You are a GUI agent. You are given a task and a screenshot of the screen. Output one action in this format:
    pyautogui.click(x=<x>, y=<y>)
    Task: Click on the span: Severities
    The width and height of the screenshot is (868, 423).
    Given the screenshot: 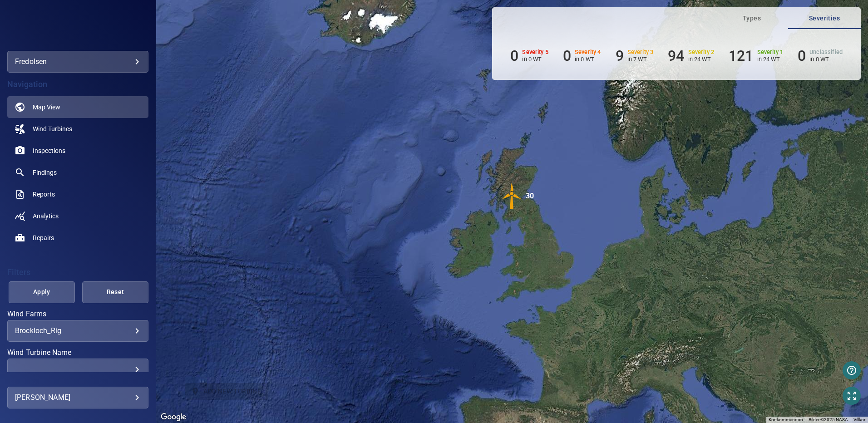 What is the action you would take?
    pyautogui.click(x=825, y=18)
    